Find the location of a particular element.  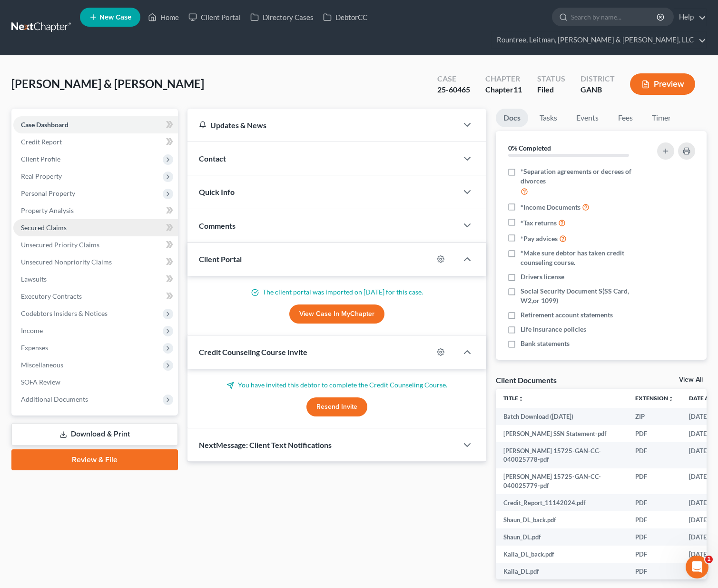

button: Resend Invite is located at coordinates (337, 406).